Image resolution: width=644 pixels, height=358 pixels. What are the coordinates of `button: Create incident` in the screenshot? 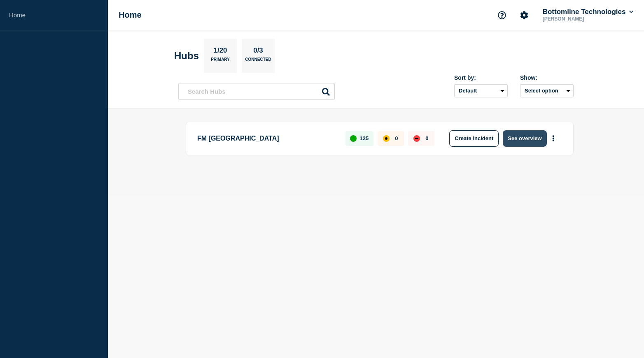 It's located at (474, 139).